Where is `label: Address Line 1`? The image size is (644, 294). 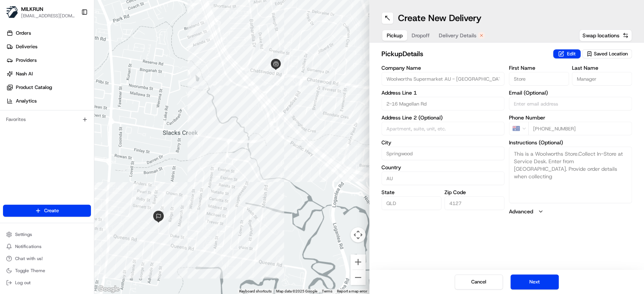
label: Address Line 1 is located at coordinates (443, 93).